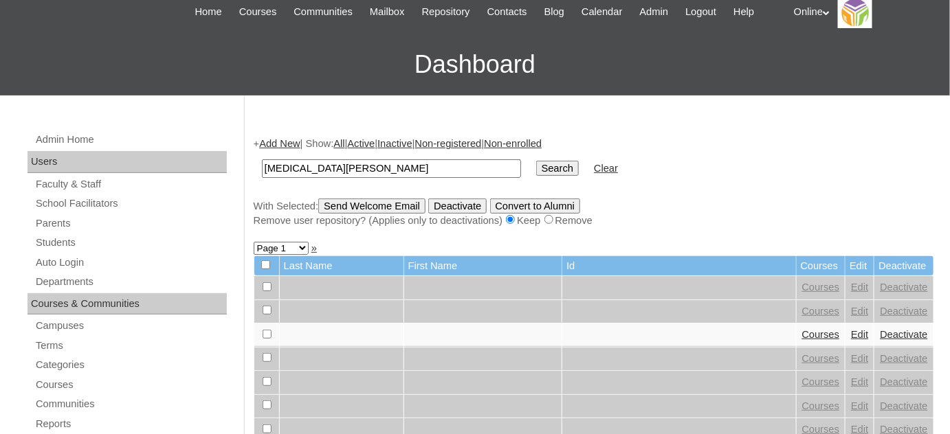 Image resolution: width=950 pixels, height=434 pixels. Describe the element at coordinates (387, 12) in the screenshot. I see `a: Mailbox` at that location.